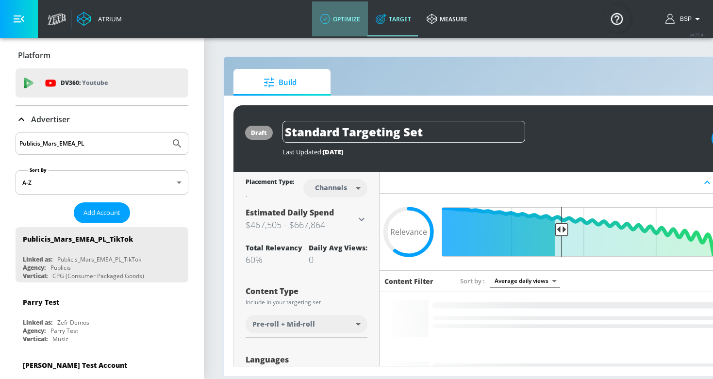 The width and height of the screenshot is (713, 379). What do you see at coordinates (259, 132) in the screenshot?
I see `div: draft` at bounding box center [259, 132].